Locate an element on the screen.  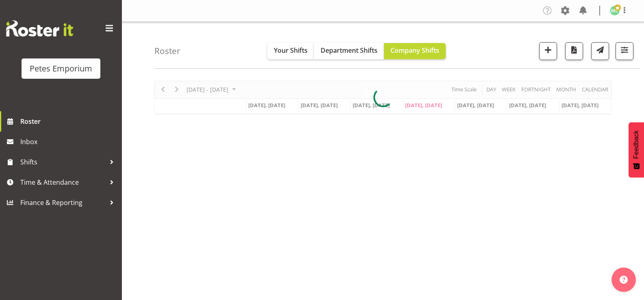
img: help-xxl-2.png is located at coordinates (624, 279).